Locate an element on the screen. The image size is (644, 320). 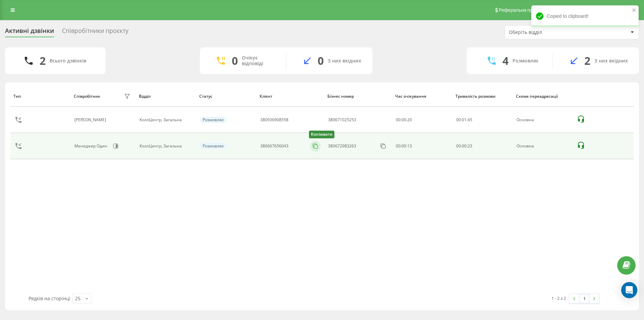
div: 380667656043 is located at coordinates (274, 146).